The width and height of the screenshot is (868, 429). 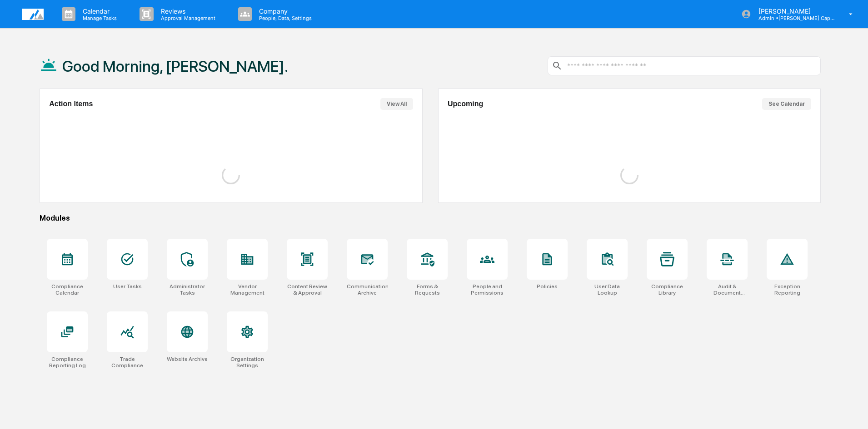 I want to click on div: Compliance Calendar, so click(x=68, y=290).